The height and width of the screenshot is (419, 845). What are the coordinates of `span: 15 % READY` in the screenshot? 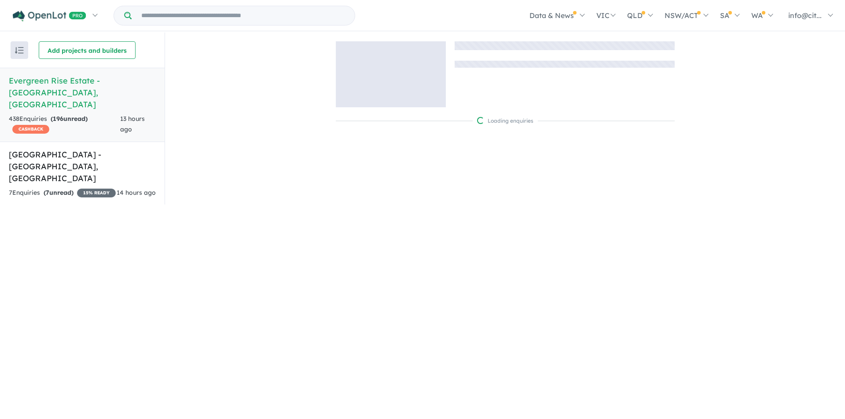 It's located at (96, 193).